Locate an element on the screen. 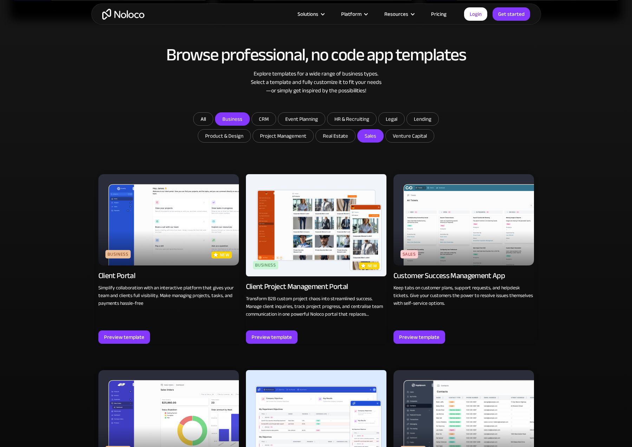  div: Client Project Management Portal is located at coordinates (297, 287).